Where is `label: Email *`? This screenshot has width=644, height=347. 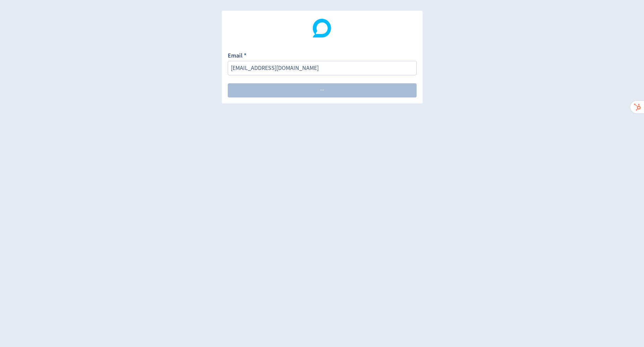
label: Email * is located at coordinates (237, 56).